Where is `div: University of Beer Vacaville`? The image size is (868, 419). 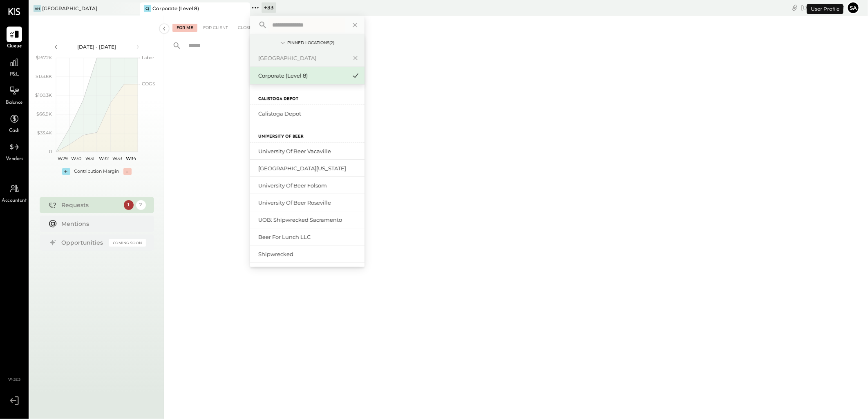 div: University of Beer Vacaville is located at coordinates (309, 151).